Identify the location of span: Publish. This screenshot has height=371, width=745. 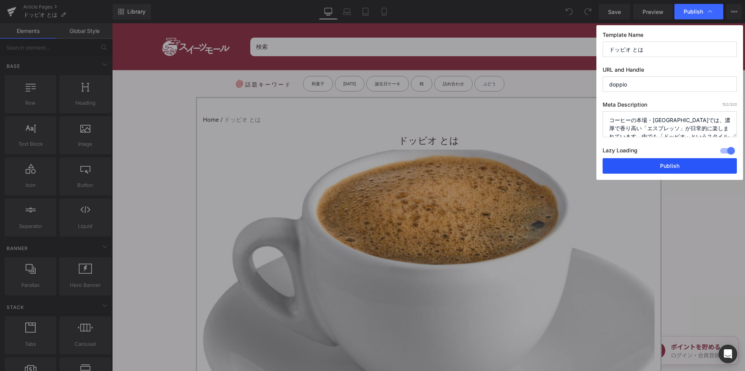
(693, 12).